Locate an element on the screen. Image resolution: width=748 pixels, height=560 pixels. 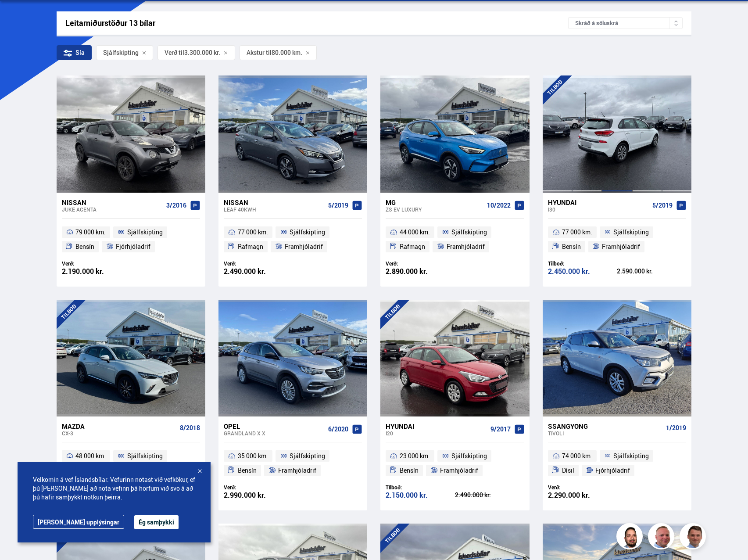
button: Ég samþykki is located at coordinates (156, 522).